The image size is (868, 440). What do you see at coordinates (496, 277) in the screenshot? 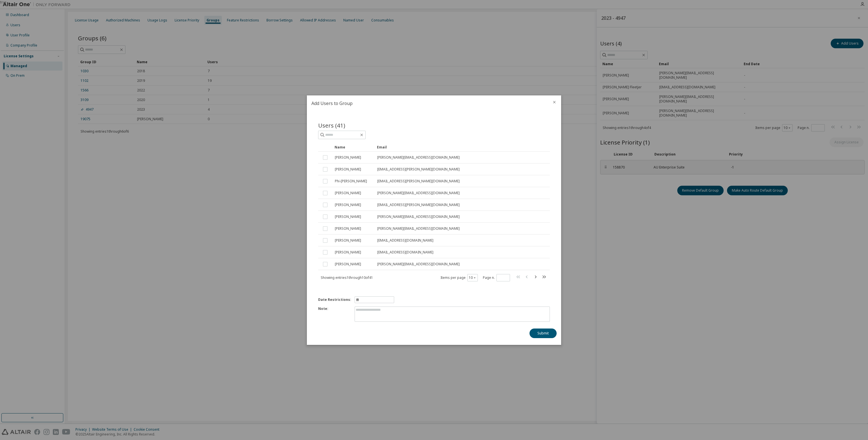
I see `span: Page n.` at bounding box center [496, 277].